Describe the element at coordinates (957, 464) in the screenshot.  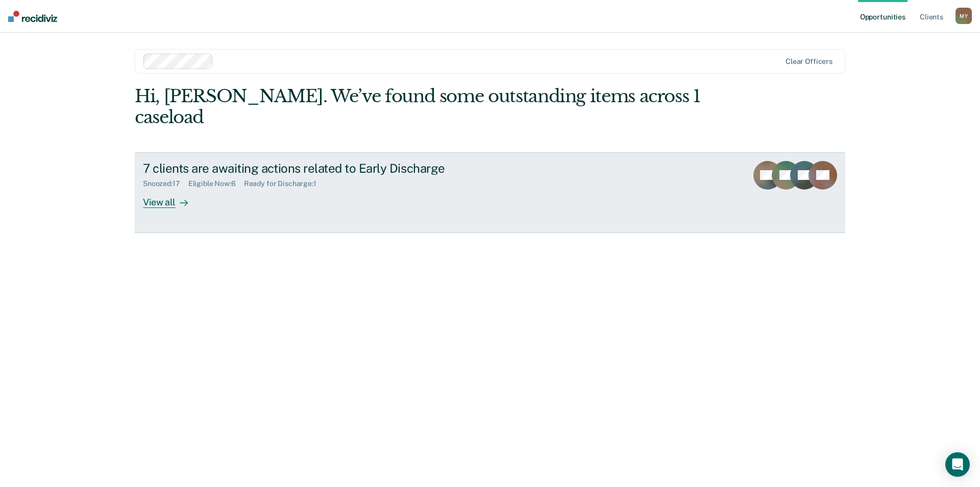
I see `div: Open Intercom Messenger` at that location.